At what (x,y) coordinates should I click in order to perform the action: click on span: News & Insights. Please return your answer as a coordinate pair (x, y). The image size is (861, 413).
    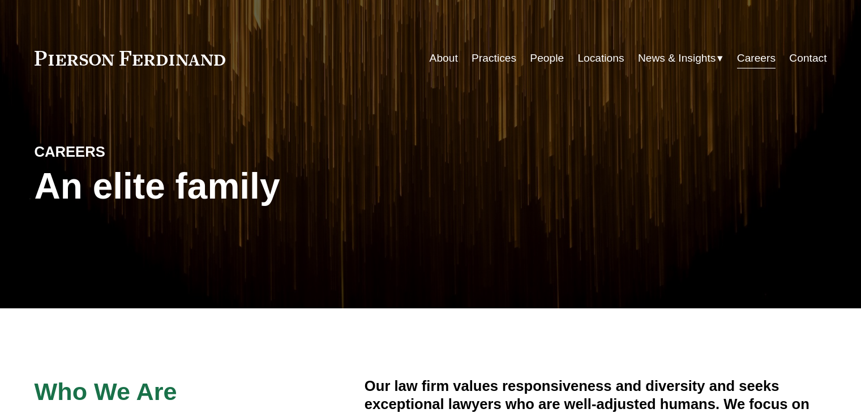
    Looking at the image, I should click on (677, 58).